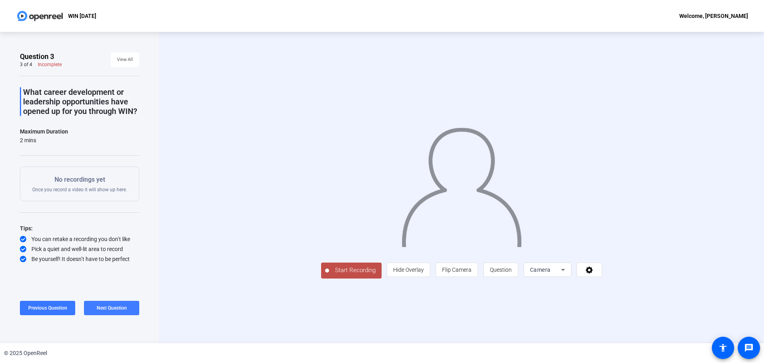 The height and width of the screenshot is (363, 764). I want to click on mat-icon: accessibility, so click(723, 348).